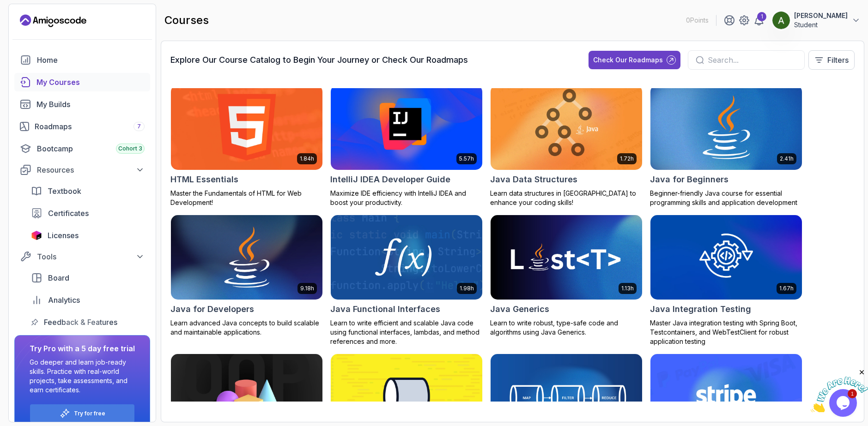  What do you see at coordinates (82, 149) in the screenshot?
I see `a: bootcamp` at bounding box center [82, 149].